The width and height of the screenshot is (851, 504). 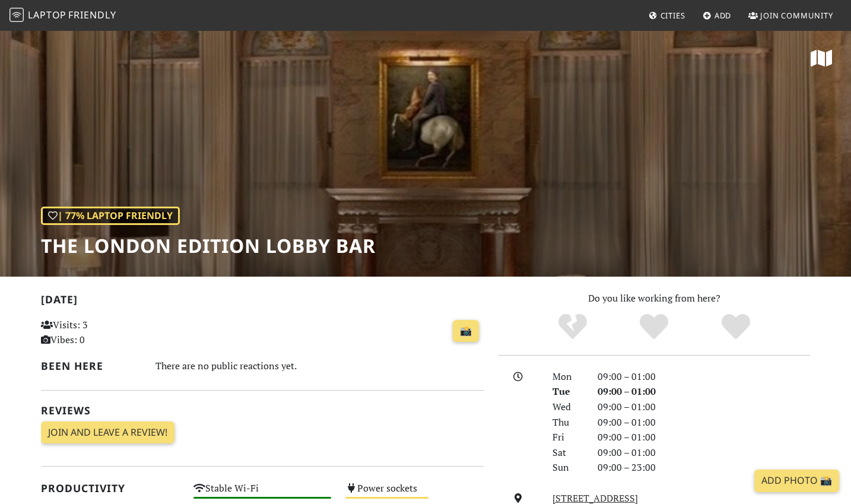 What do you see at coordinates (92, 15) in the screenshot?
I see `span: Friendly` at bounding box center [92, 15].